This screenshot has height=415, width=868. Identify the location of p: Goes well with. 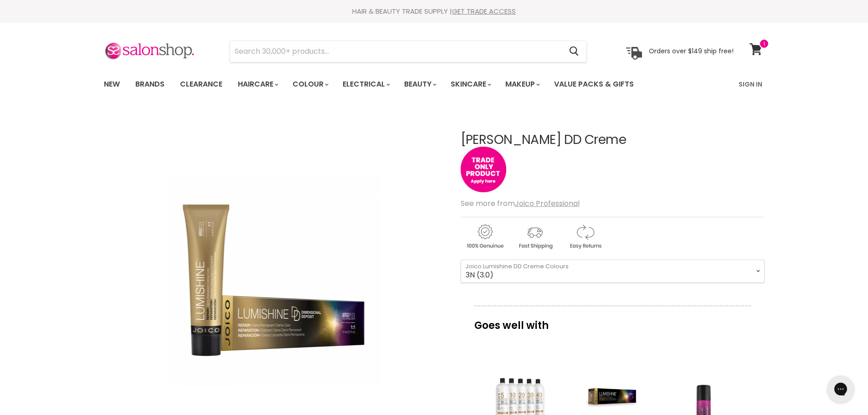
(612, 320).